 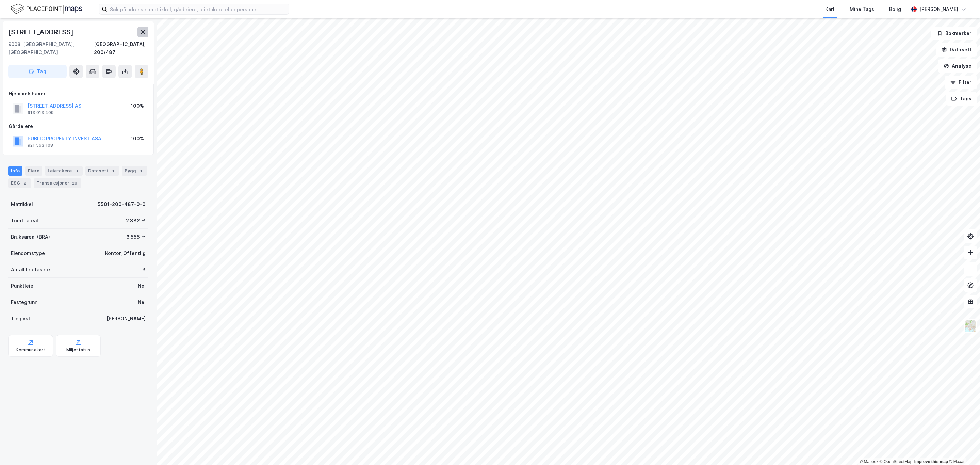 What do you see at coordinates (135, 171) in the screenshot?
I see `div: Bygg` at bounding box center [135, 171].